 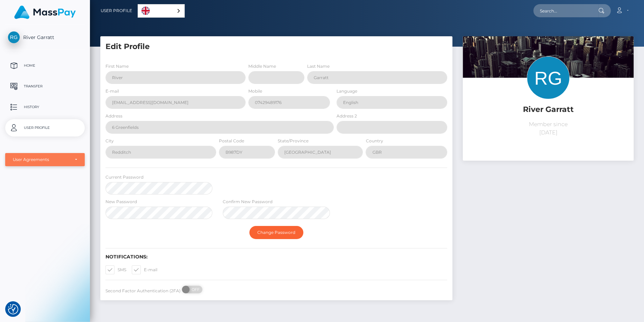 What do you see at coordinates (45, 160) in the screenshot?
I see `button: User Agreements` at bounding box center [45, 160].